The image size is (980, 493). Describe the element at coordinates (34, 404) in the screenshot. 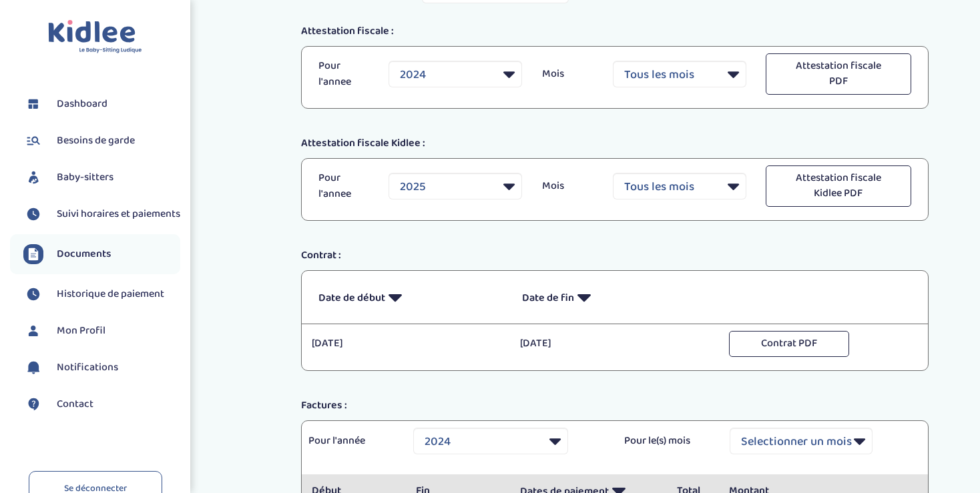

I see `img: contact.svg` at that location.